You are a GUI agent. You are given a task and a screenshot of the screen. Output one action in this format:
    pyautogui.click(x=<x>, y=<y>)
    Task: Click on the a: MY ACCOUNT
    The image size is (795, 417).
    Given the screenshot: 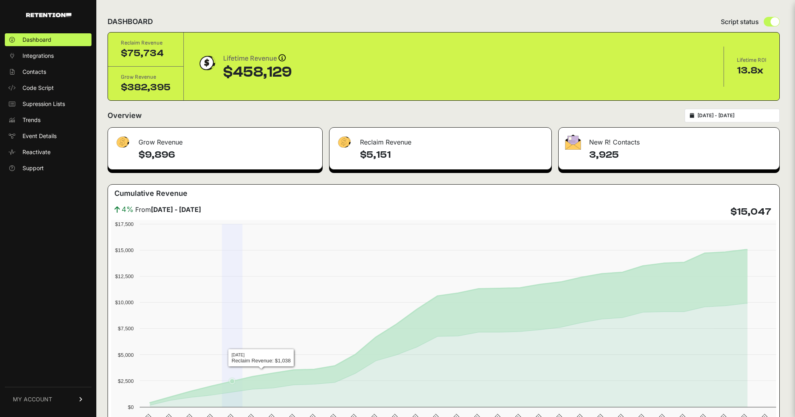 What is the action you would take?
    pyautogui.click(x=48, y=399)
    